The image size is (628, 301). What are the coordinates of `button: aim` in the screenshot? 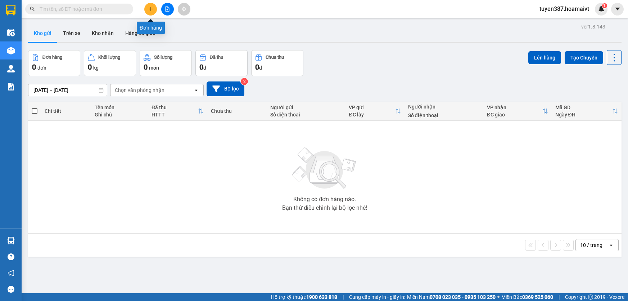 It's located at (184, 9).